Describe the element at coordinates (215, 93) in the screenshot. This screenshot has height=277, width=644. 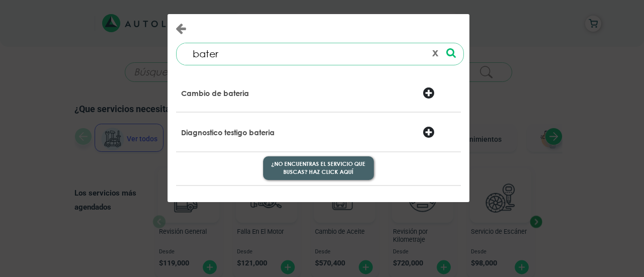
I see `p: Cambio de bateria` at that location.